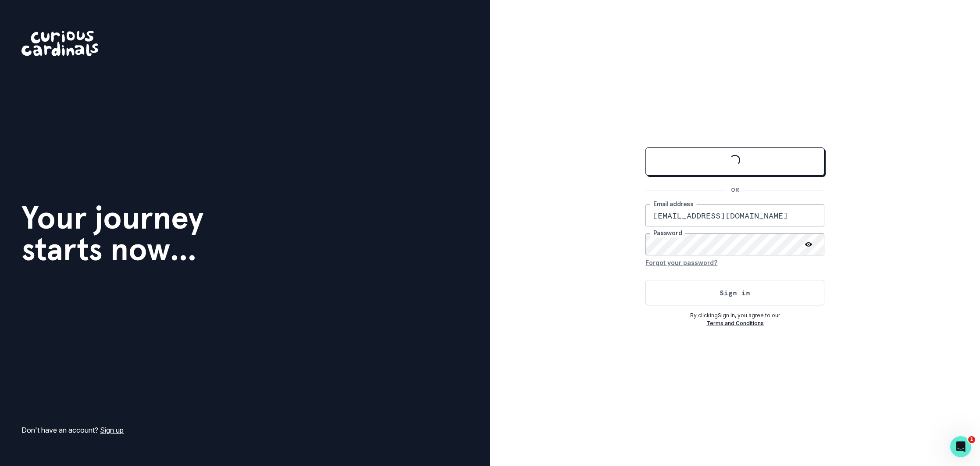  I want to click on button: Sign in, so click(734, 293).